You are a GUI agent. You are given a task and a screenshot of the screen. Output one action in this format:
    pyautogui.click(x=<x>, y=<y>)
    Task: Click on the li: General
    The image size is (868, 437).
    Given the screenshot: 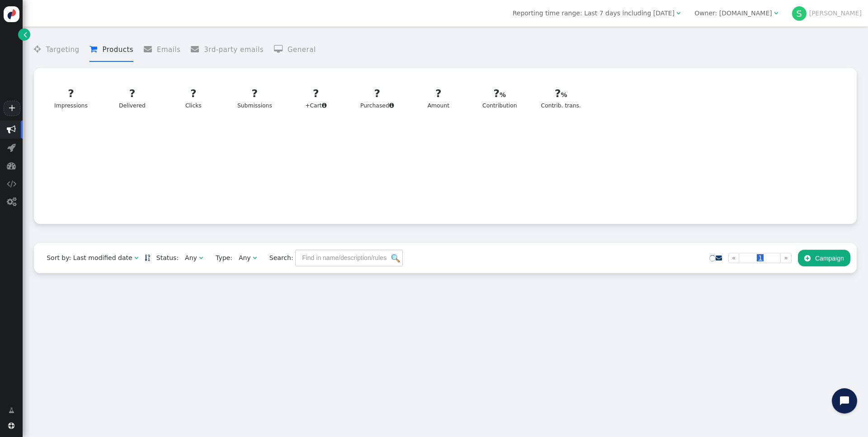 What is the action you would take?
    pyautogui.click(x=295, y=49)
    